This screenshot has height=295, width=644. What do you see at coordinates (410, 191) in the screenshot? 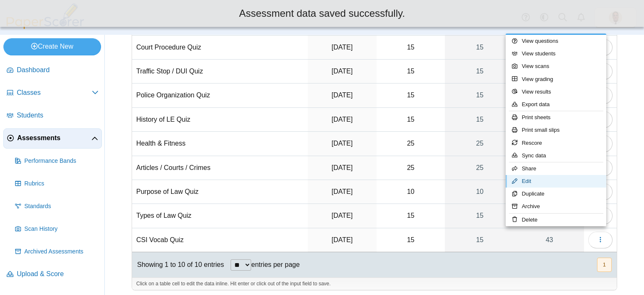
I see `td: 10` at bounding box center [410, 191].